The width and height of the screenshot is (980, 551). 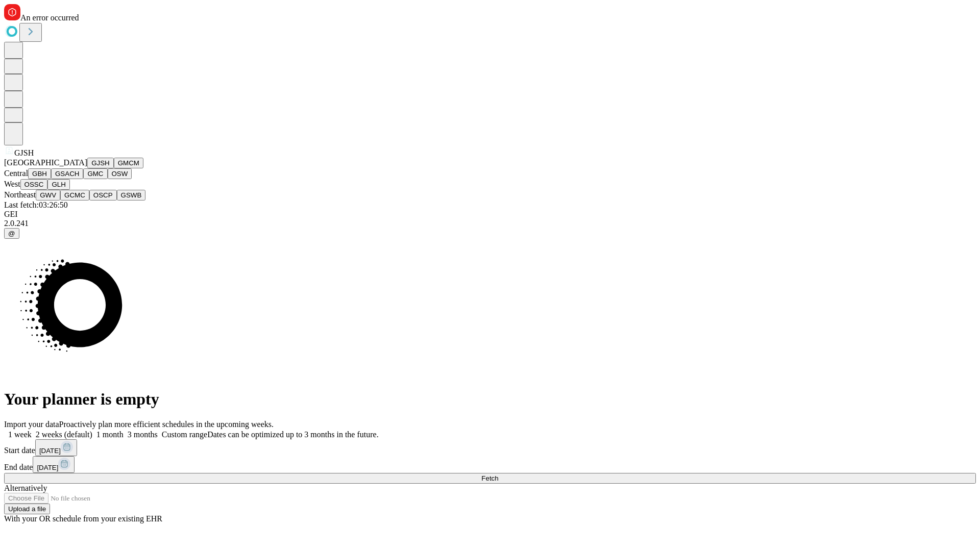 I want to click on button: GMCM, so click(x=129, y=162).